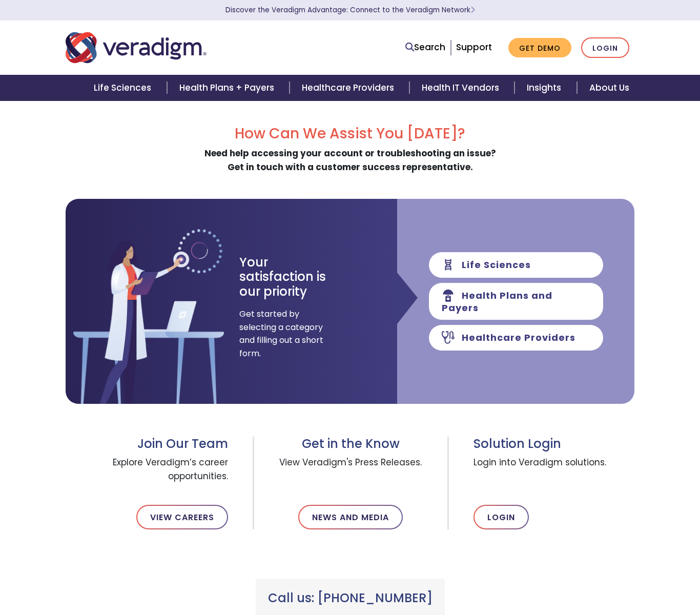  What do you see at coordinates (350, 470) in the screenshot?
I see `span: View Veradigm's Press Releases.` at bounding box center [350, 470].